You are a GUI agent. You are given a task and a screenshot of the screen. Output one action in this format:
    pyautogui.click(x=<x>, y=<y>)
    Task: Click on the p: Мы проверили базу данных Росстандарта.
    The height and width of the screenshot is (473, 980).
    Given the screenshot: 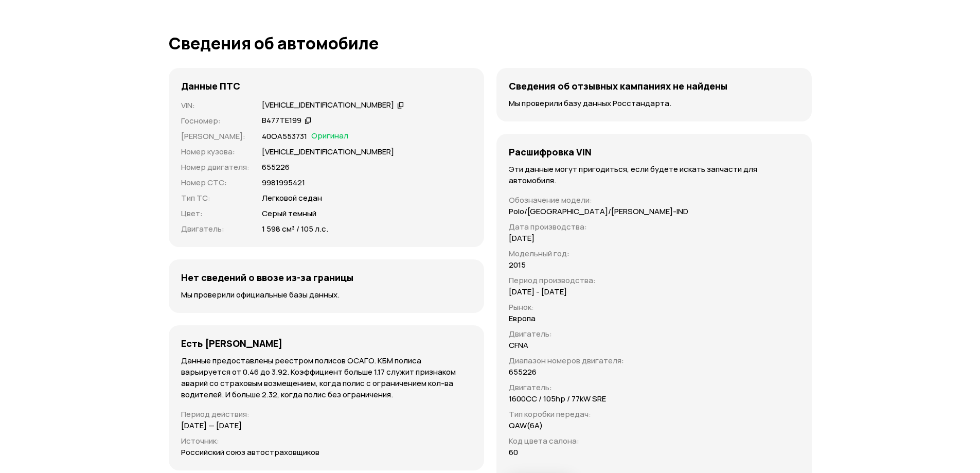 What is the action you would take?
    pyautogui.click(x=654, y=104)
    